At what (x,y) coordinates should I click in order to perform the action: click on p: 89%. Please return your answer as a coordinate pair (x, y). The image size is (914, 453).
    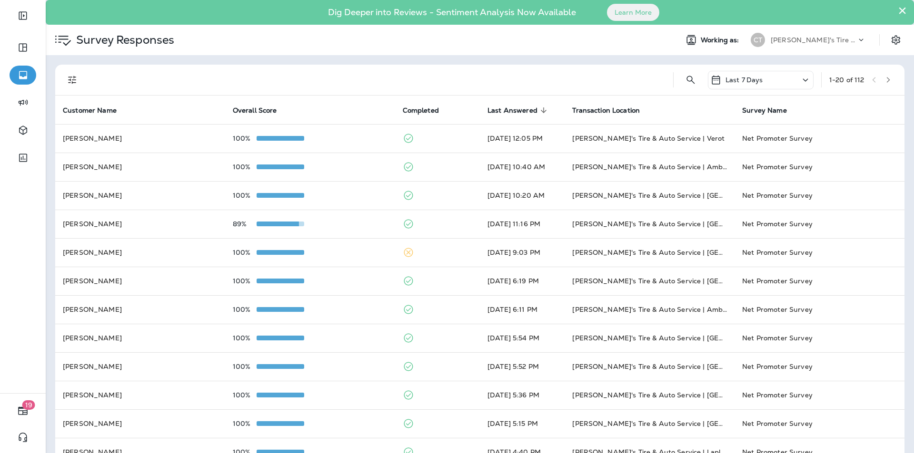
    Looking at the image, I should click on (245, 224).